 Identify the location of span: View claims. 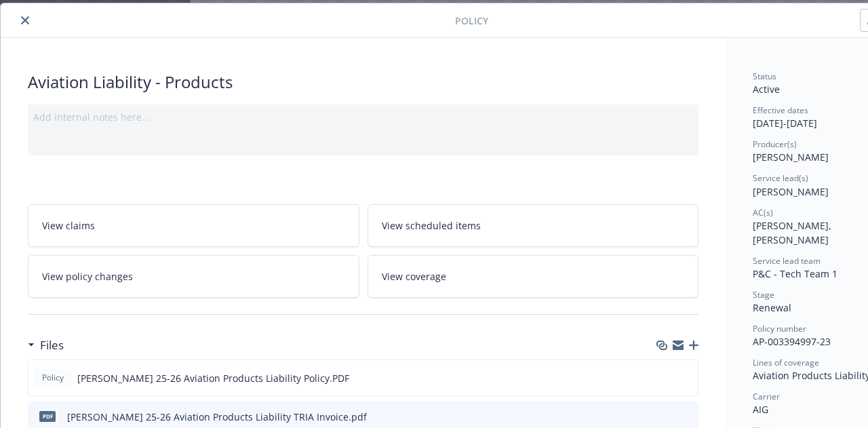
(68, 225).